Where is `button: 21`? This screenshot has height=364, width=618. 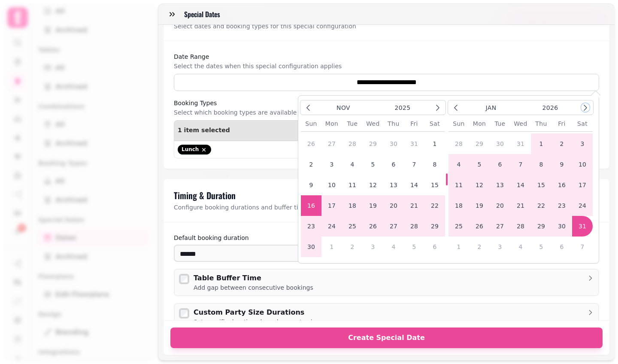
button: 21 is located at coordinates (521, 206).